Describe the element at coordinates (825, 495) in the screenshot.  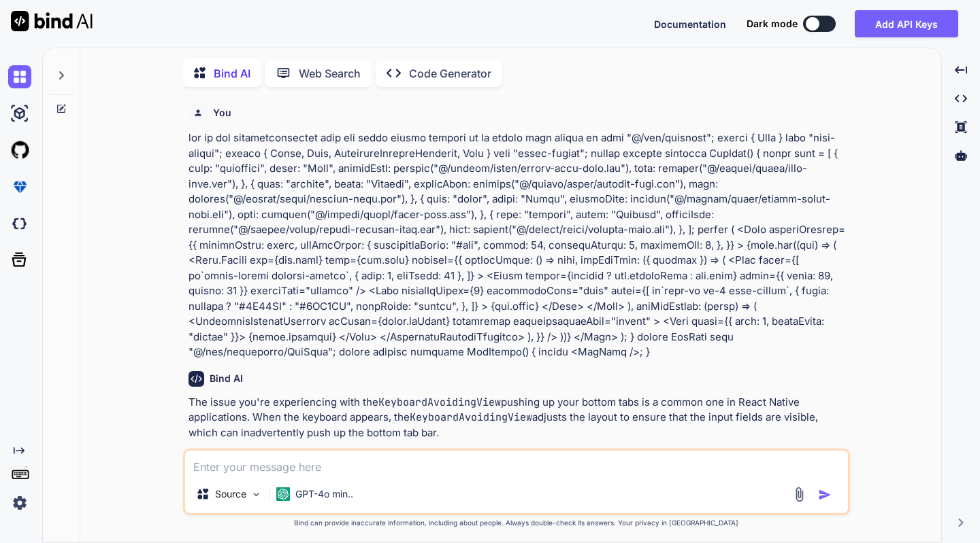
I see `img: icon` at that location.